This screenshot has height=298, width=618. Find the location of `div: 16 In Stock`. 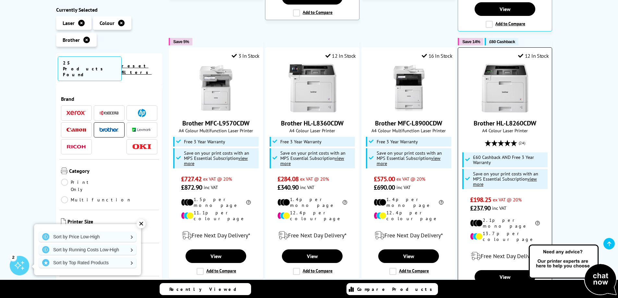

div: 16 In Stock is located at coordinates (437, 56).